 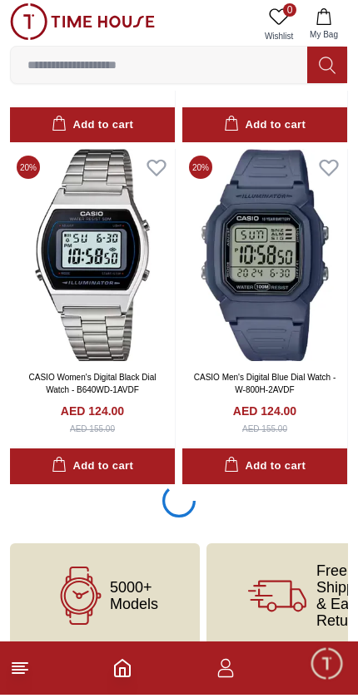 I want to click on span: 0, so click(x=289, y=13).